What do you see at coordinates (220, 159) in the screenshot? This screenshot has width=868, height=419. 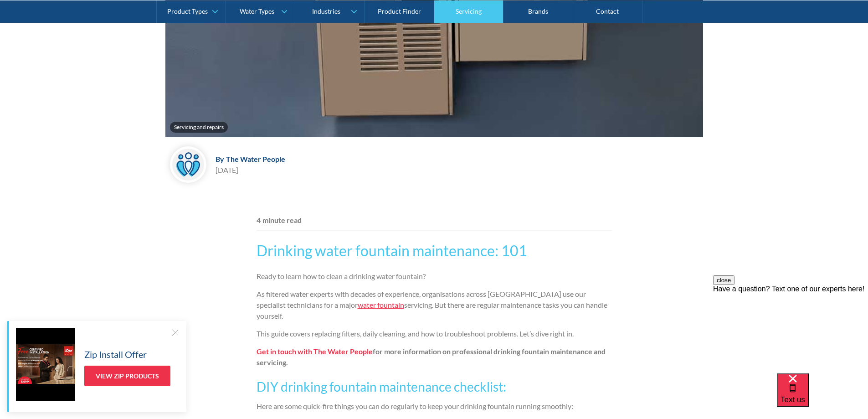 I see `div: By` at bounding box center [220, 159].